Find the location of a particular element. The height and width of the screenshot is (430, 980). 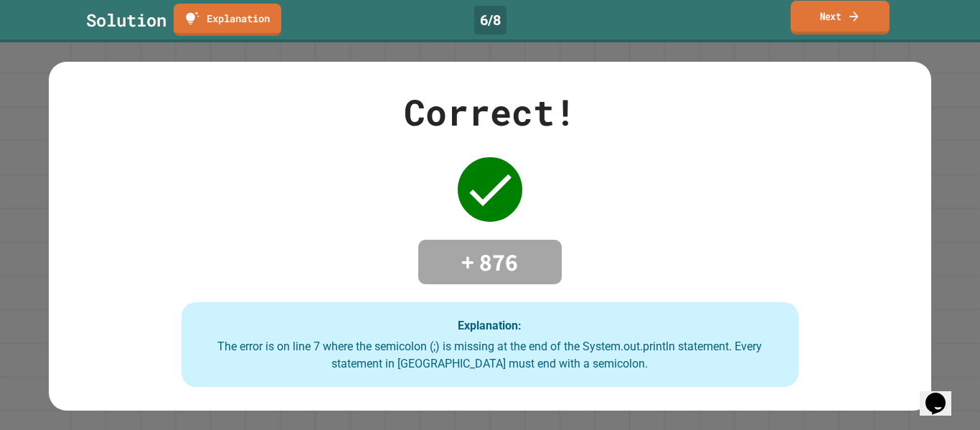

a: Explanation is located at coordinates (227, 20).